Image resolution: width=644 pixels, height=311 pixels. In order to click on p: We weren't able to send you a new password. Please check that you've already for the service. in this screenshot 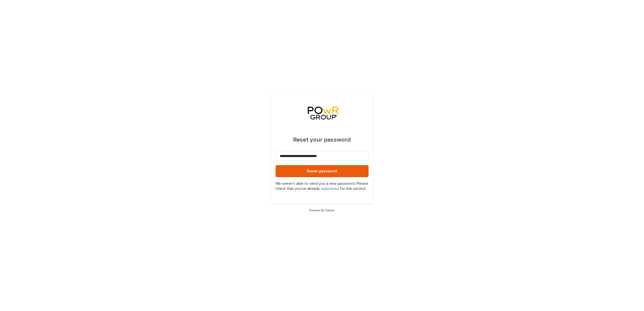, I will do `click(322, 186)`.